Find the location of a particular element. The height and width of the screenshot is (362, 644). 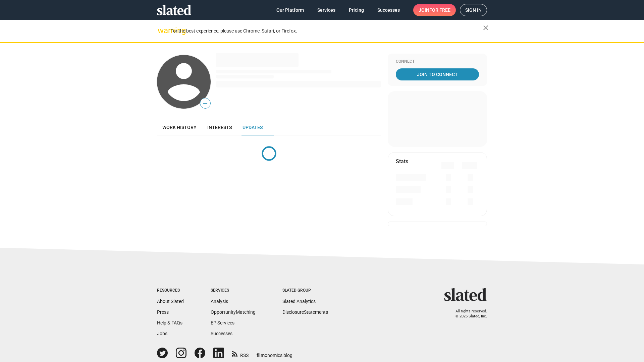

a: Updates is located at coordinates (253, 127).